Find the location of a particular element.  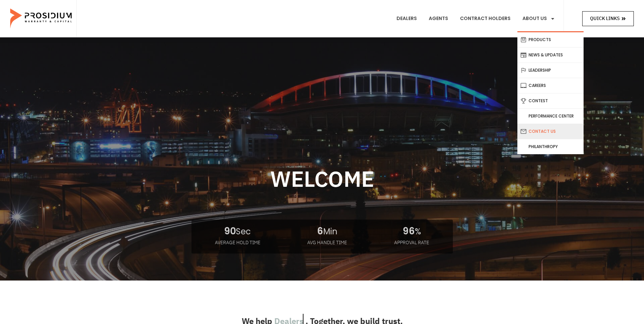

a: Careers is located at coordinates (550, 86).